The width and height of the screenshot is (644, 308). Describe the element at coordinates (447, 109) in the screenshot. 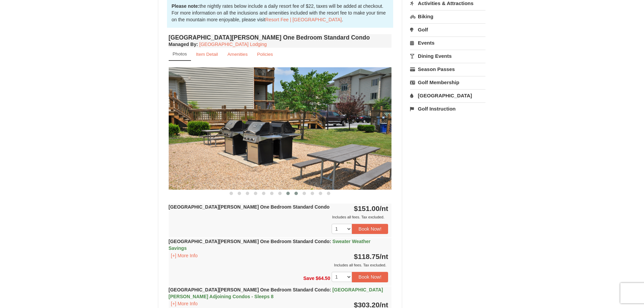

I see `a: Golf Instruction` at that location.